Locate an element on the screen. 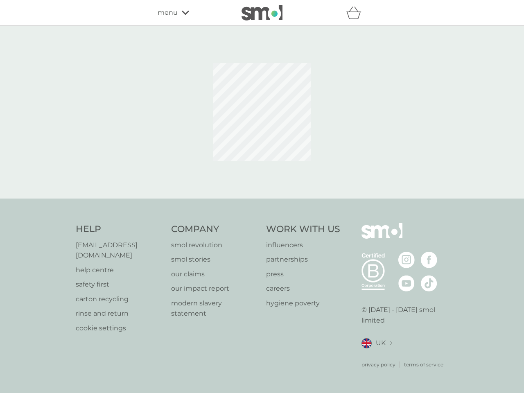 The width and height of the screenshot is (524, 393). p: careers is located at coordinates (303, 289).